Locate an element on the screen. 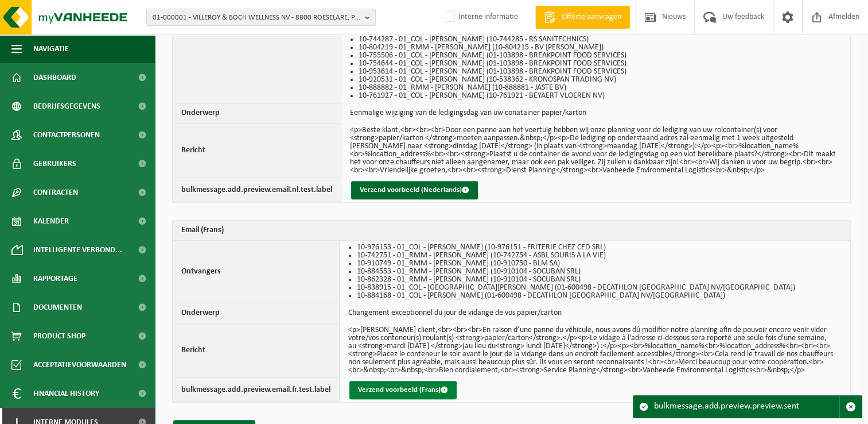 The height and width of the screenshot is (424, 868). th: Ontvangers is located at coordinates (256, 272).